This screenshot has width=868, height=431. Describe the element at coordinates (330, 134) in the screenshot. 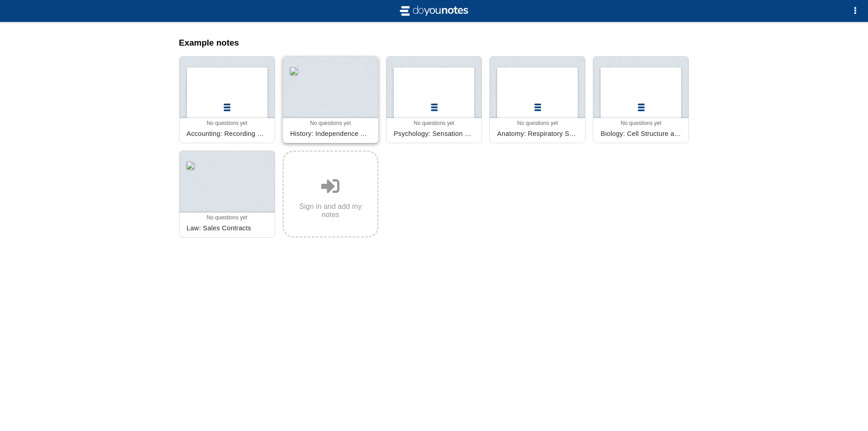

I see `div: History: Independence War of America` at that location.